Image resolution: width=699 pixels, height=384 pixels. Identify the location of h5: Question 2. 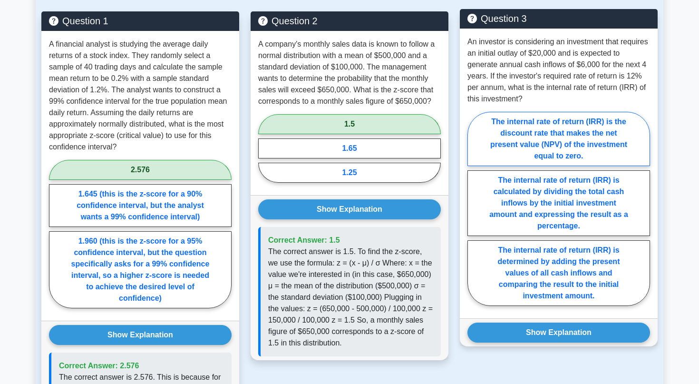
(349, 21).